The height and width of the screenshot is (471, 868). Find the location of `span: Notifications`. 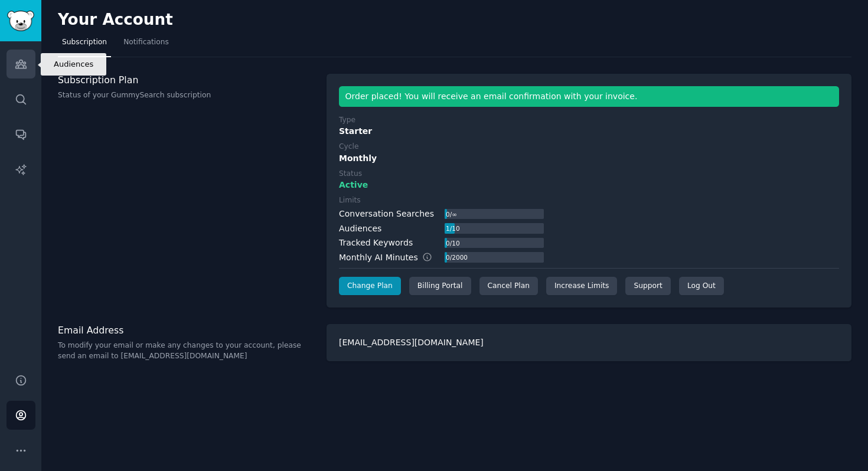

span: Notifications is located at coordinates (146, 42).